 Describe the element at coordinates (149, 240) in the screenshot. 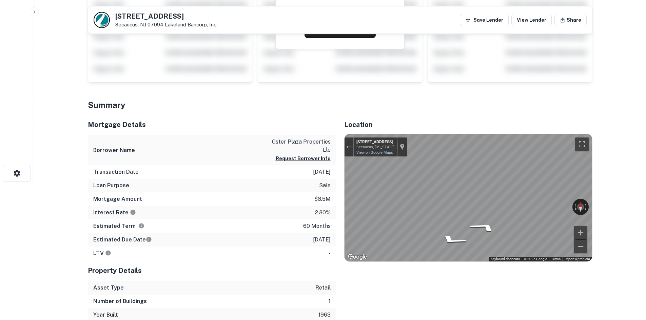

I see `svg: Estimate is based on a standard schedule for this type of loan.` at that location.